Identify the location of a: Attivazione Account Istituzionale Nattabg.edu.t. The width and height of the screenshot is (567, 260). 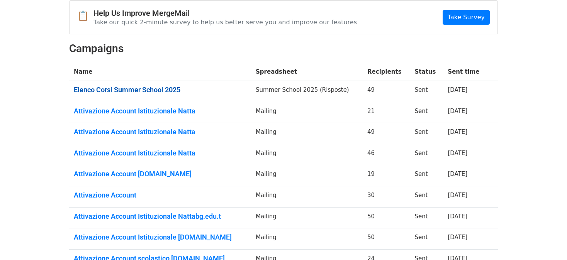
(160, 217).